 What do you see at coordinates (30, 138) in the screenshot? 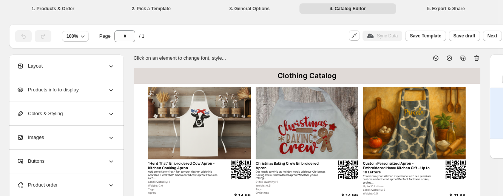
I see `span: Images` at bounding box center [30, 138].